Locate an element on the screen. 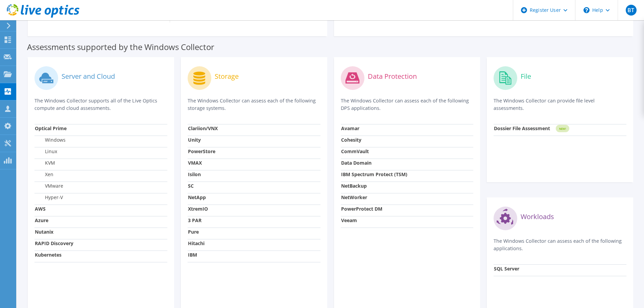 Image resolution: width=644 pixels, height=308 pixels. svg: \n is located at coordinates (587, 10).